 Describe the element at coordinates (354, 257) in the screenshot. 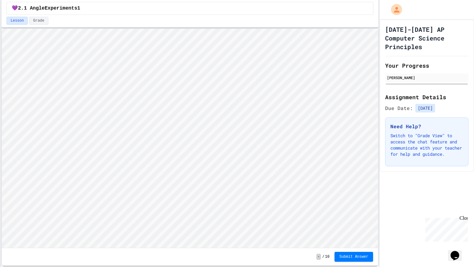

I see `span: Submit Answer` at that location.